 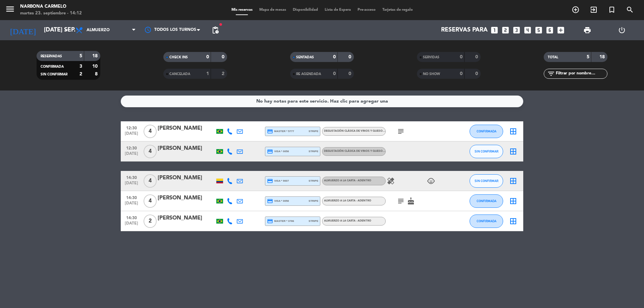 I want to click on span: SENTADAS, so click(x=304, y=57).